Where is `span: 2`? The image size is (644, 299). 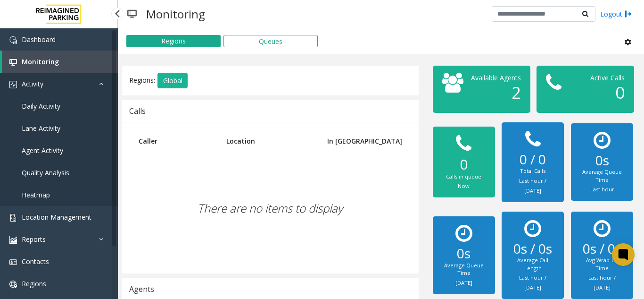 span: 2 is located at coordinates (517, 92).